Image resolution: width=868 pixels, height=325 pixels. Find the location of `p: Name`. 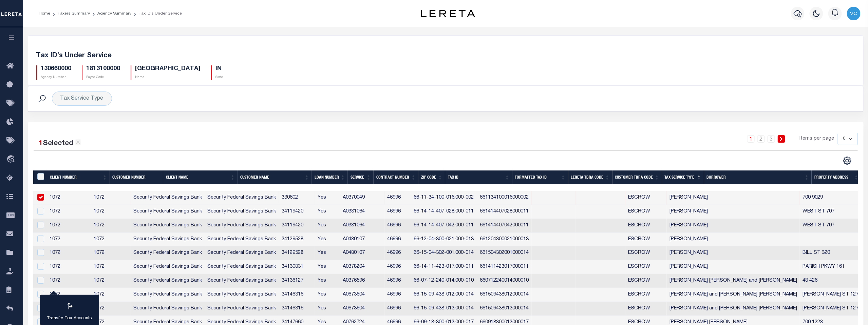

p: Name is located at coordinates (168, 77).